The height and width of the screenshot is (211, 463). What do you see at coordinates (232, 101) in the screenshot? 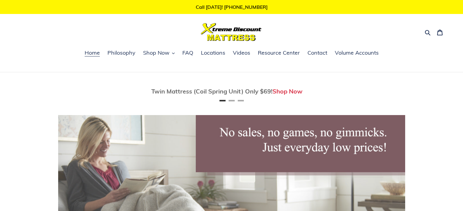
I see `button: Page 2` at bounding box center [232, 101].